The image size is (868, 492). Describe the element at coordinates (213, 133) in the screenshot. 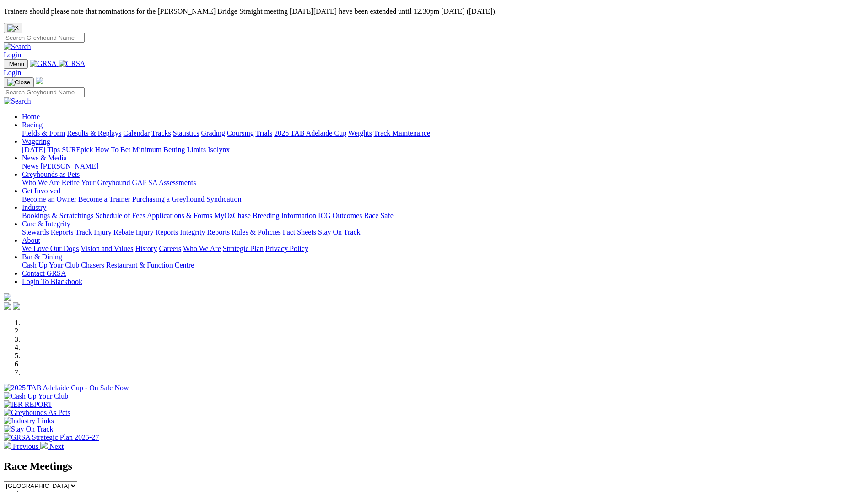

I see `a: Grading` at that location.